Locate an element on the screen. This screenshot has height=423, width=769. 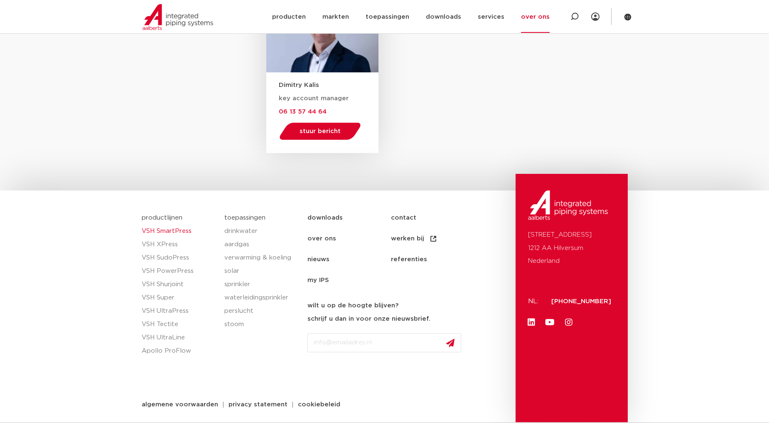
a: VSH UltraPress is located at coordinates (179, 311).